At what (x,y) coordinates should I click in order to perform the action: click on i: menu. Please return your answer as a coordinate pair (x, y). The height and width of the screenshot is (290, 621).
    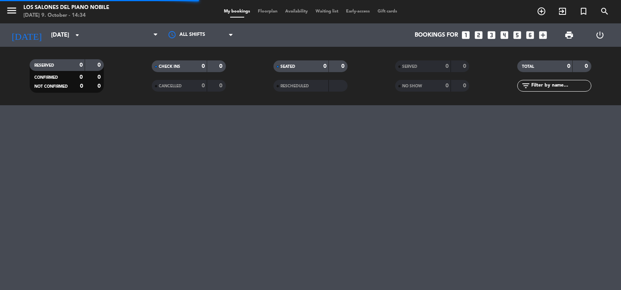
    Looking at the image, I should click on (12, 11).